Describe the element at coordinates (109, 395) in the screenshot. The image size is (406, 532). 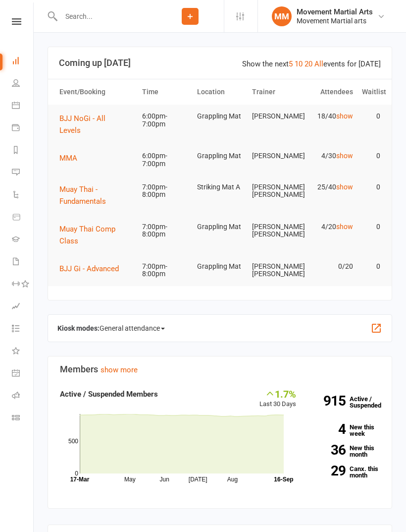
I see `strong: Active / Suspended Members` at that location.